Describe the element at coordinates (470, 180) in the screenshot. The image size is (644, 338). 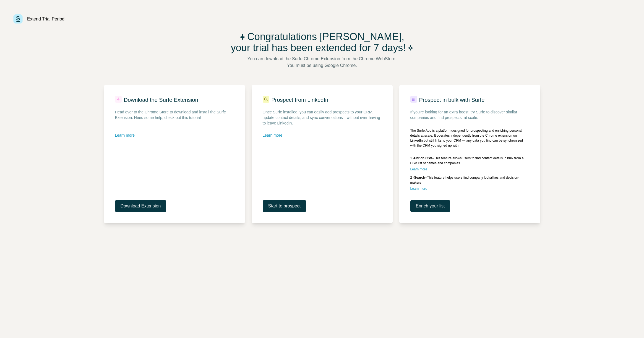
I see `div: 2 - – This feature helps users find company lookalikes and decision-makers` at that location.